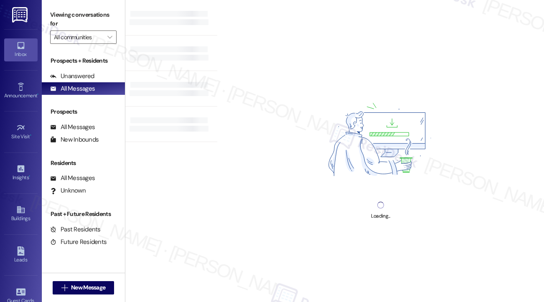 Image resolution: width=544 pixels, height=302 pixels. I want to click on div: Unknown, so click(68, 191).